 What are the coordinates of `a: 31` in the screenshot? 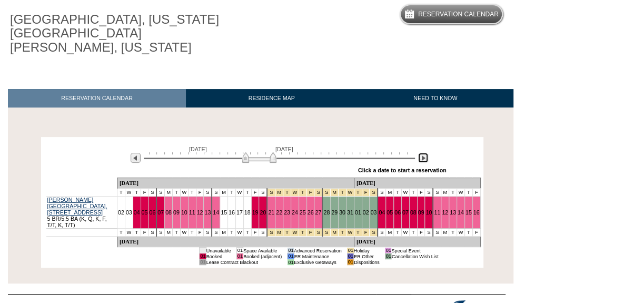 It's located at (350, 212).